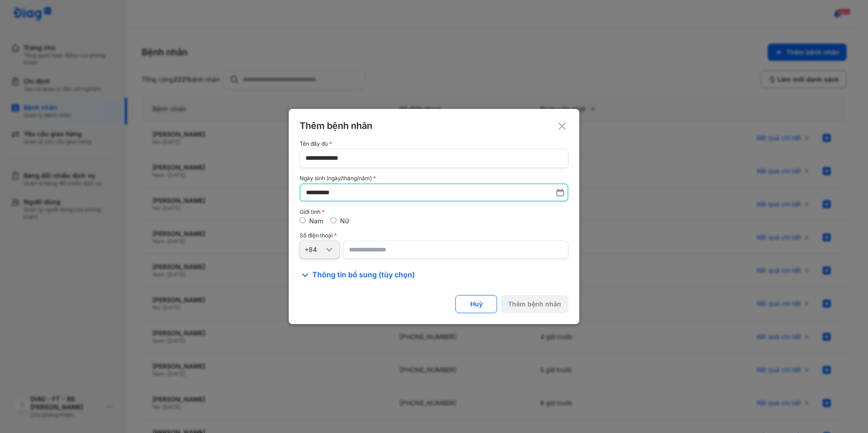 The height and width of the screenshot is (433, 868). Describe the element at coordinates (364, 275) in the screenshot. I see `span: Thông tin bổ sung (tùy chọn)` at that location.